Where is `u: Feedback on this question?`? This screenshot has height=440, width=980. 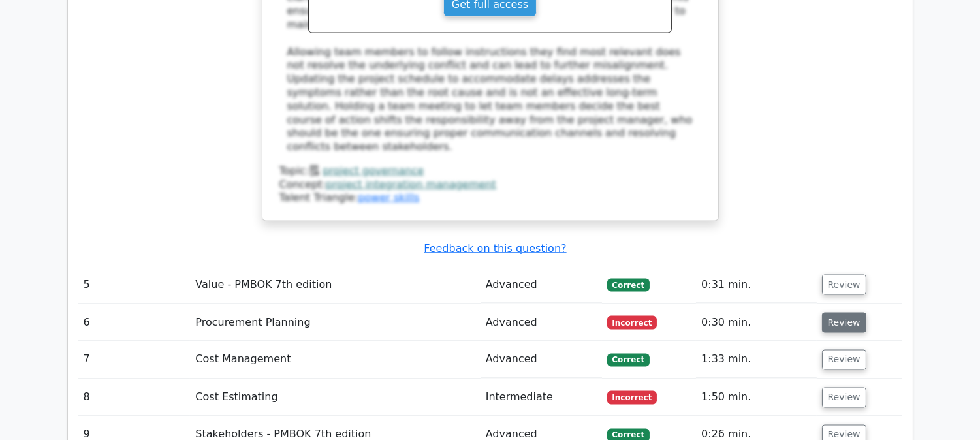 u: Feedback on this question? is located at coordinates (495, 248).